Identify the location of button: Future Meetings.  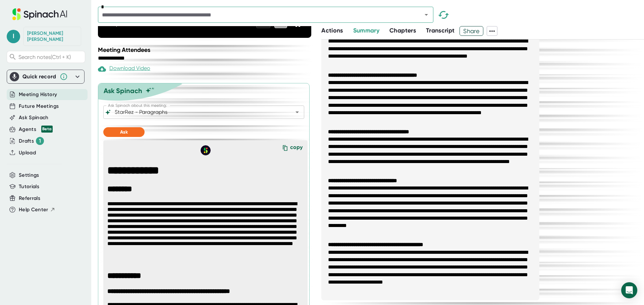
(38, 106).